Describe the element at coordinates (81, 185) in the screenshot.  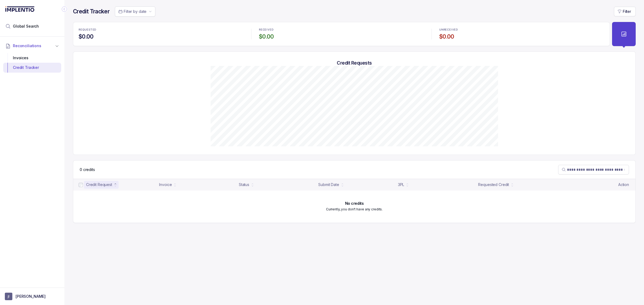
I see `input: checkbox-checkbox-all` at that location.